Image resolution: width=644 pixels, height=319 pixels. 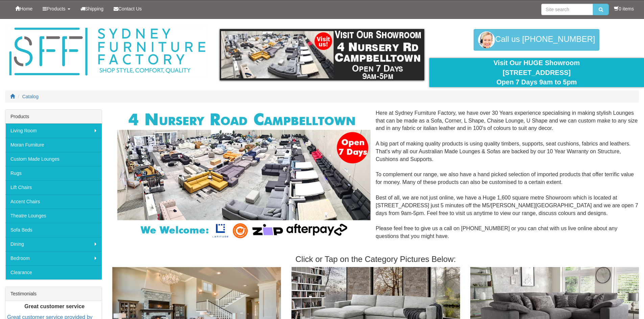 I want to click on input: Site search, so click(x=567, y=9).